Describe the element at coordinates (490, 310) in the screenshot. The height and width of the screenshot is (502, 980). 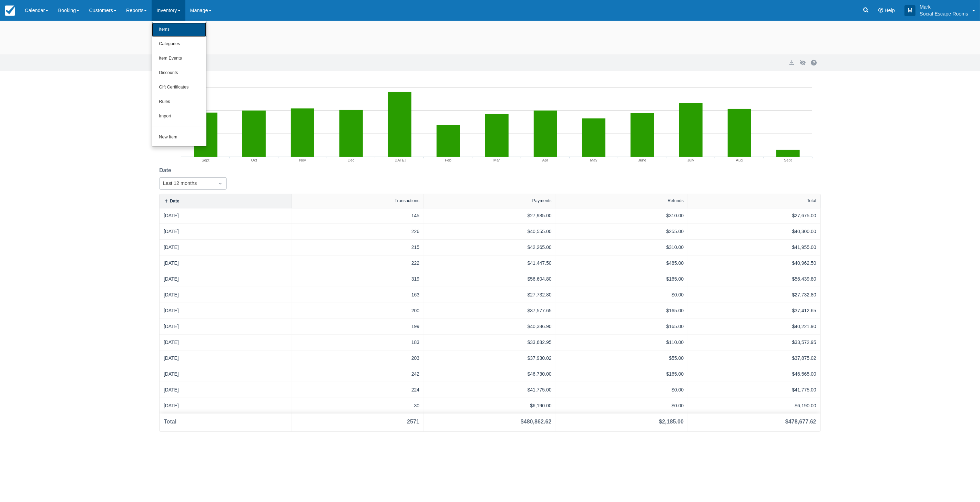
I see `div: $37,577.65` at that location.